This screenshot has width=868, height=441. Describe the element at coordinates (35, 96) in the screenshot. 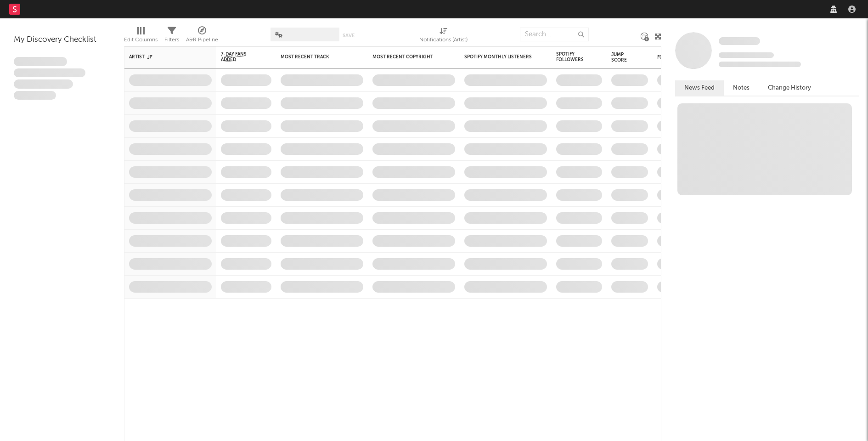

I see `span: Aliquam viverra` at that location.